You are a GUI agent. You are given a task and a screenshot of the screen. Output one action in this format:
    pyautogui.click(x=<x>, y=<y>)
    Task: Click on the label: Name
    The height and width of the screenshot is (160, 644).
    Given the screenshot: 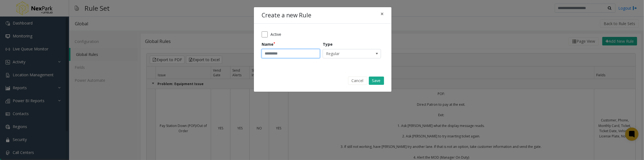 What is the action you would take?
    pyautogui.click(x=268, y=44)
    